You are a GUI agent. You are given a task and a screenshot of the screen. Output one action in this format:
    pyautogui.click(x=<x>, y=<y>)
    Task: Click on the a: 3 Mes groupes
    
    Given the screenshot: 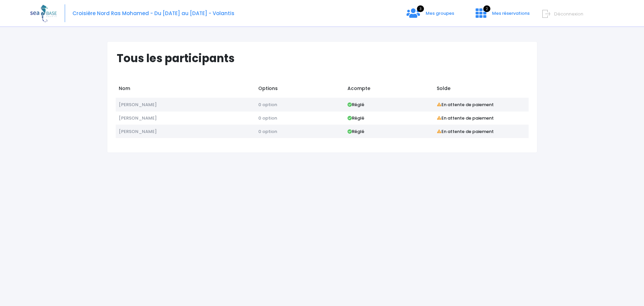 What is the action you would take?
    pyautogui.click(x=431, y=16)
    